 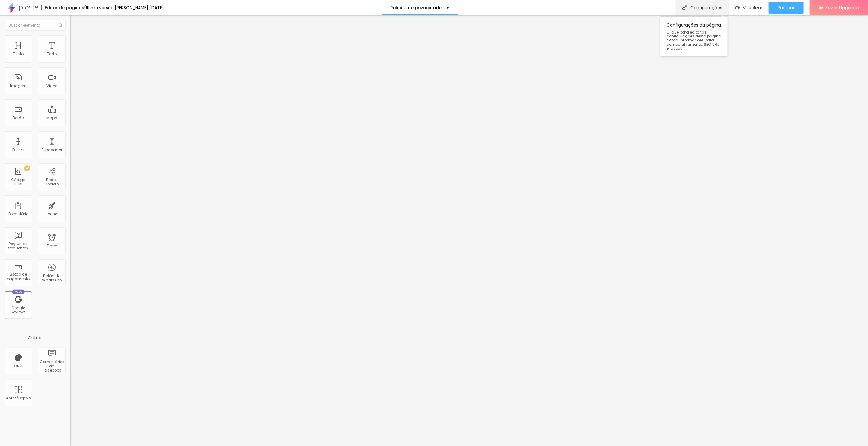 I want to click on div: Google Reviews, so click(x=18, y=310).